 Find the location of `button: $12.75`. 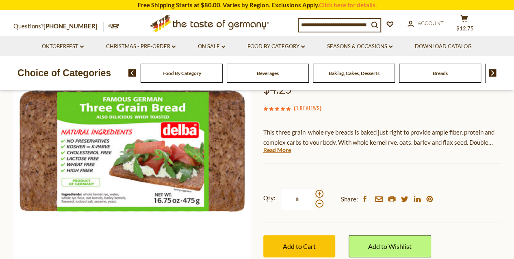

button: $12.75 is located at coordinates (464, 25).